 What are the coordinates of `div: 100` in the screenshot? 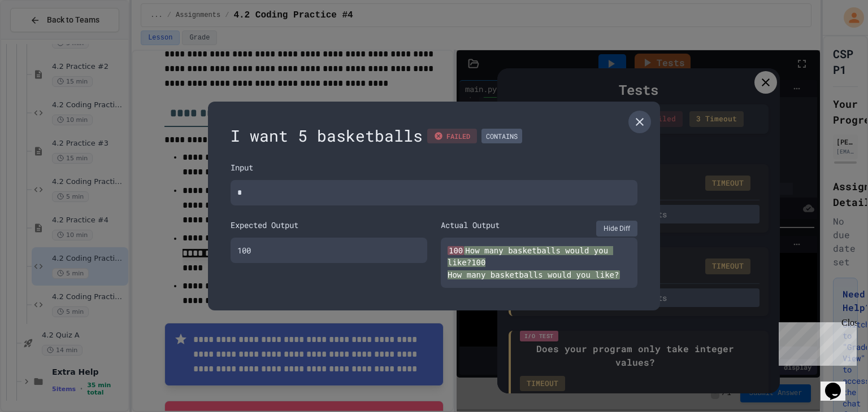 It's located at (329, 250).